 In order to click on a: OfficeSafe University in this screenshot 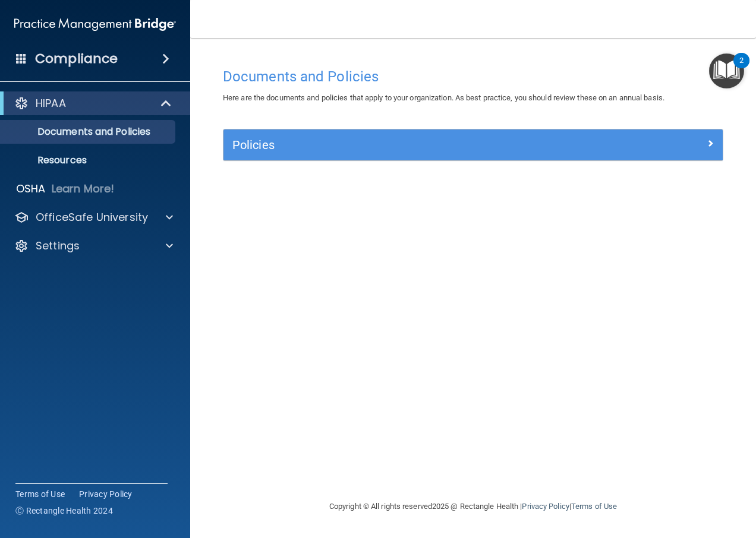, I will do `click(94, 218)`.